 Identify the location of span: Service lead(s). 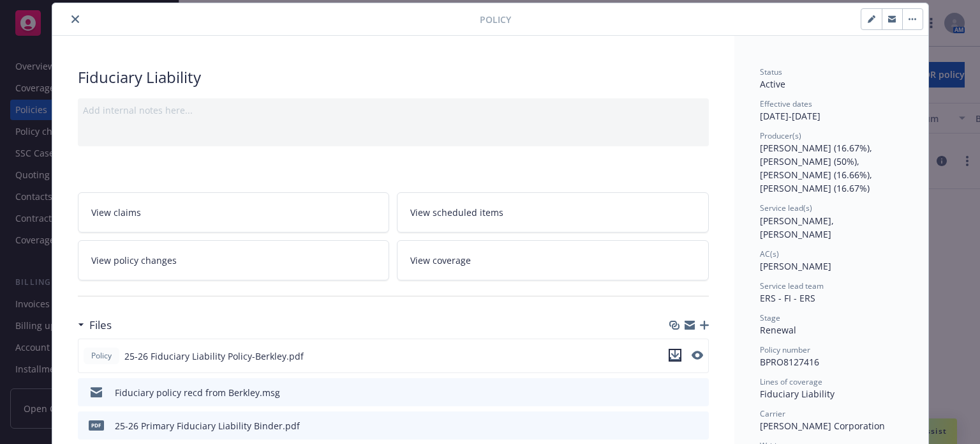
(786, 207).